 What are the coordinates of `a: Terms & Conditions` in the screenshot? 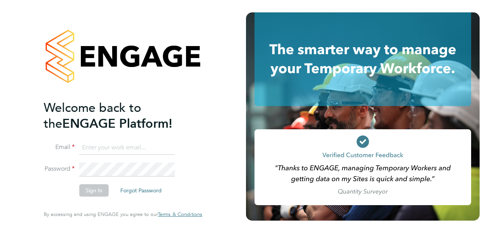 It's located at (180, 214).